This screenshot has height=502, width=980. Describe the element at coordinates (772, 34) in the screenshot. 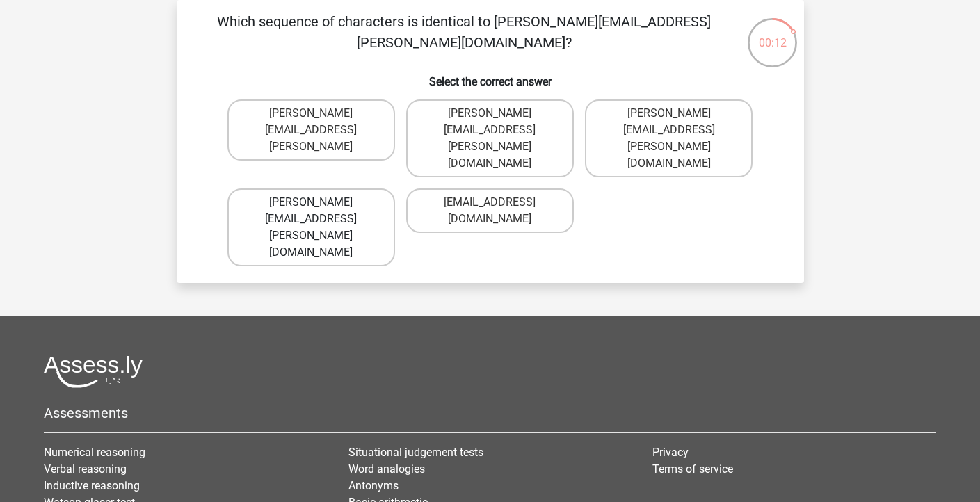

I see `div: 00:12` at that location.